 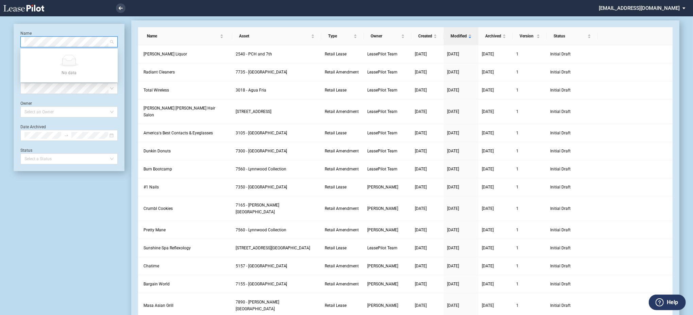 What do you see at coordinates (461, 36) in the screenshot?
I see `th: Modified` at bounding box center [461, 36].